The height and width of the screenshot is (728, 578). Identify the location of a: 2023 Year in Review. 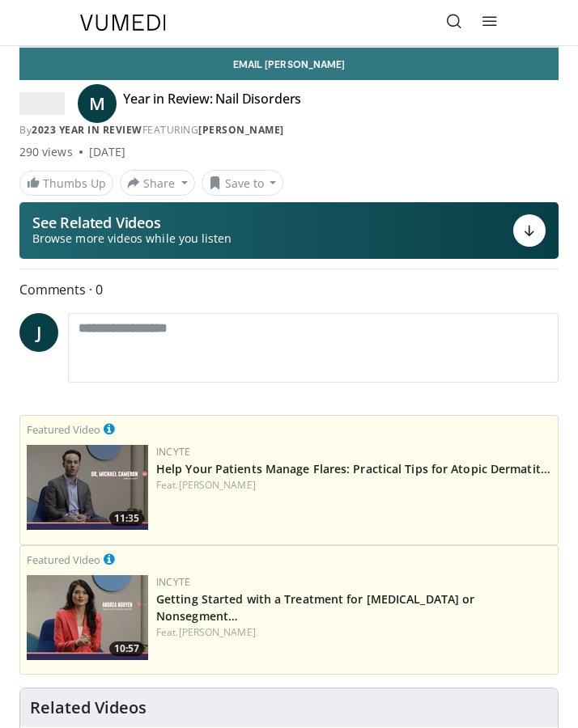
(87, 130).